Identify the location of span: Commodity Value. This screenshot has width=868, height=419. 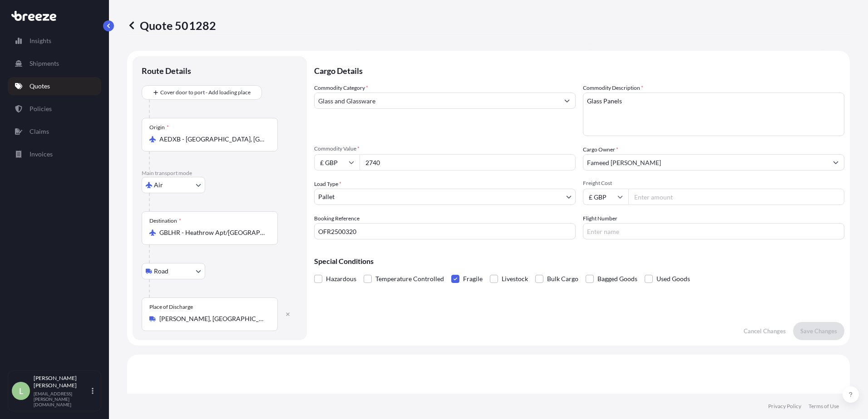
(445, 149).